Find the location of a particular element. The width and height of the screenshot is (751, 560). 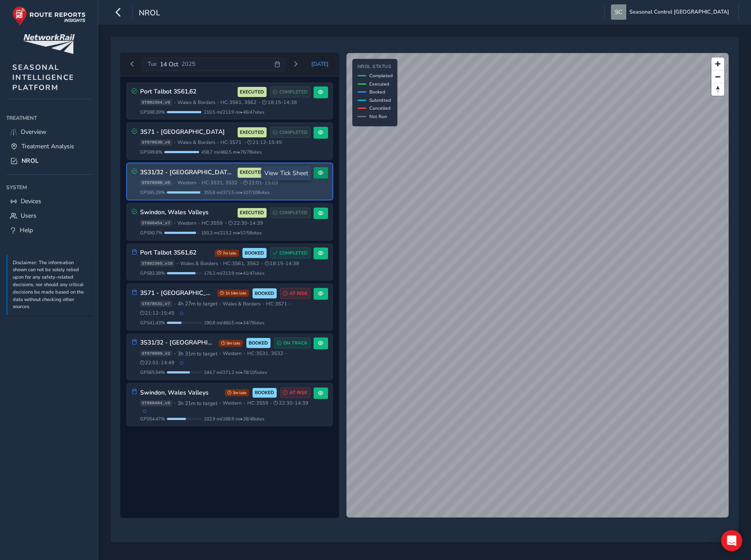

div: Treatment is located at coordinates (49, 118).